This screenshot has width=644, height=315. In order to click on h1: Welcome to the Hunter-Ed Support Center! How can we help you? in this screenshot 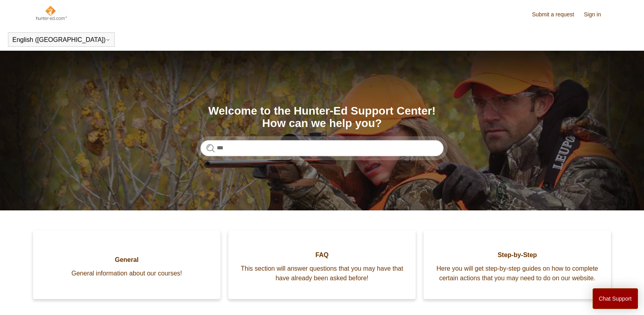, I will do `click(322, 117)`.